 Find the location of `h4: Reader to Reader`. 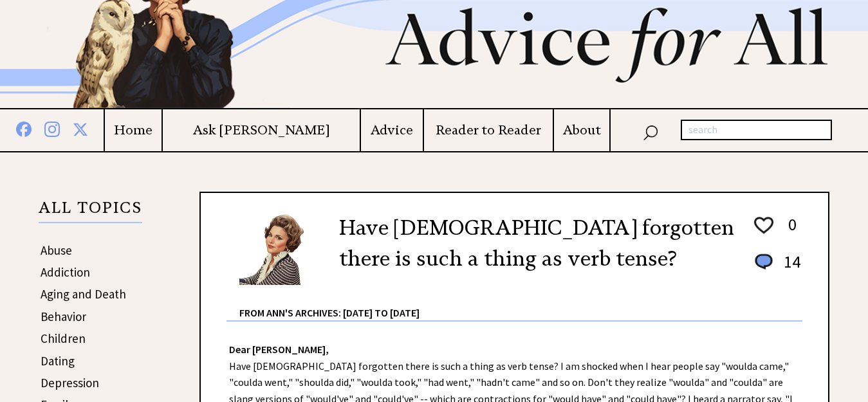

h4: Reader to Reader is located at coordinates (489, 130).